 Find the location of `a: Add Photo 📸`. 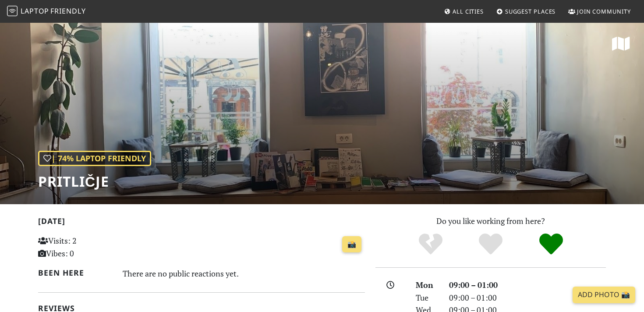

a: Add Photo 📸 is located at coordinates (604, 295).